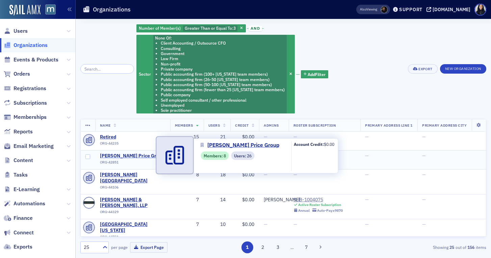  Describe the element at coordinates (222, 48) in the screenshot. I see `li: Consulting` at that location.